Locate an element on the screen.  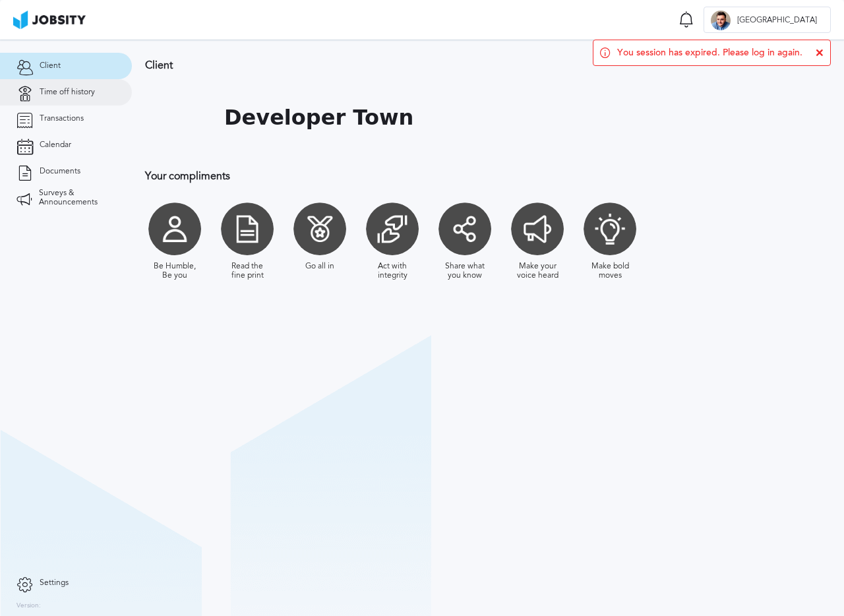
div: Make your voice heard is located at coordinates (538, 271).